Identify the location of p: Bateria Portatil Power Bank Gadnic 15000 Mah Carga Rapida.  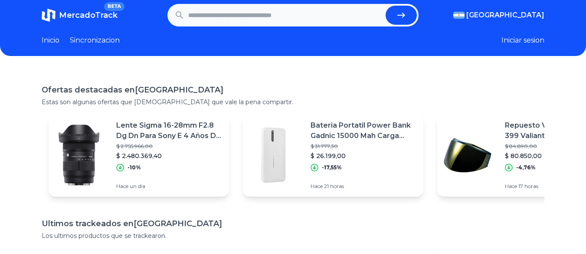
(363, 131).